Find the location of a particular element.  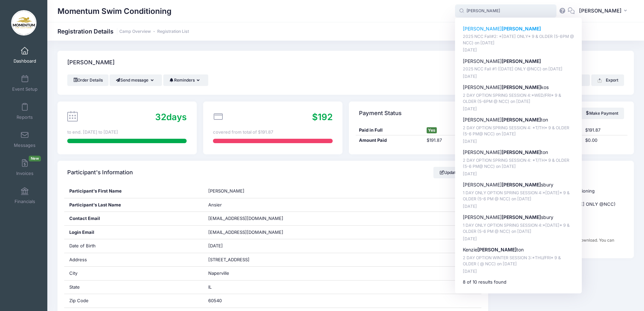

div: Date of Birth is located at coordinates (133, 246).